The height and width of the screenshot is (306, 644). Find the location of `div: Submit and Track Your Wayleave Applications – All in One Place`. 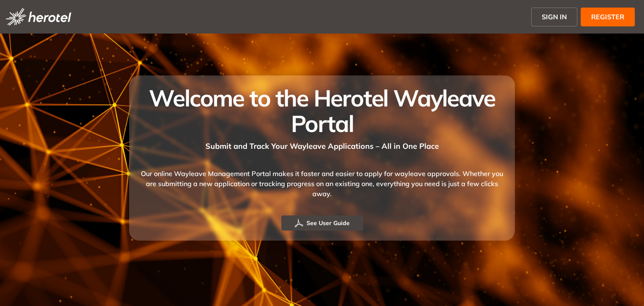

div: Submit and Track Your Wayleave Applications – All in One Place is located at coordinates (322, 143).